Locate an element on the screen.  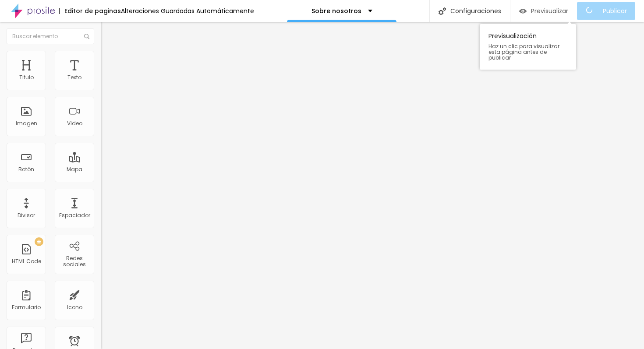
input: Buscar elemento is located at coordinates (51, 36).